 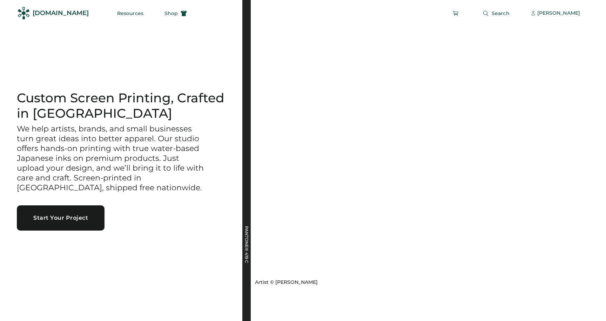 I want to click on button: Search, so click(x=496, y=13).